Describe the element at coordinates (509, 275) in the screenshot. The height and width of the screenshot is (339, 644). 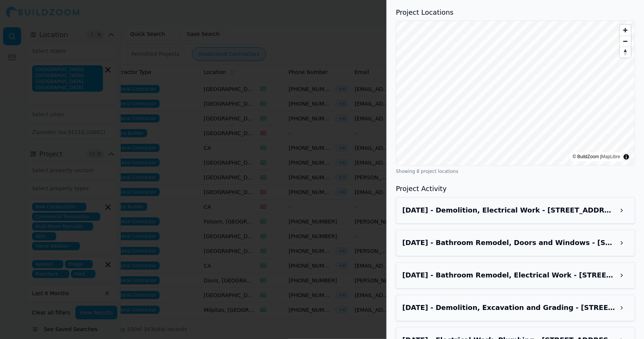
I see `h3: Aug 10, 2025 - Bathroom Remodel, Electrical Work - 2920 Branch St, Sacramento, CA, 95815` at that location.